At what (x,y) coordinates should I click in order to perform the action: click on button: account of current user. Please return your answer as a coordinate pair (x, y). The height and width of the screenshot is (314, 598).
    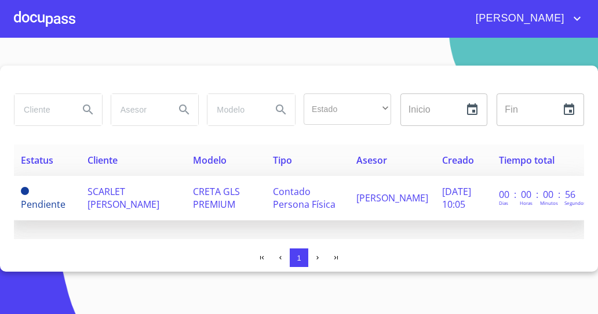
    Looking at the image, I should click on (526, 19).